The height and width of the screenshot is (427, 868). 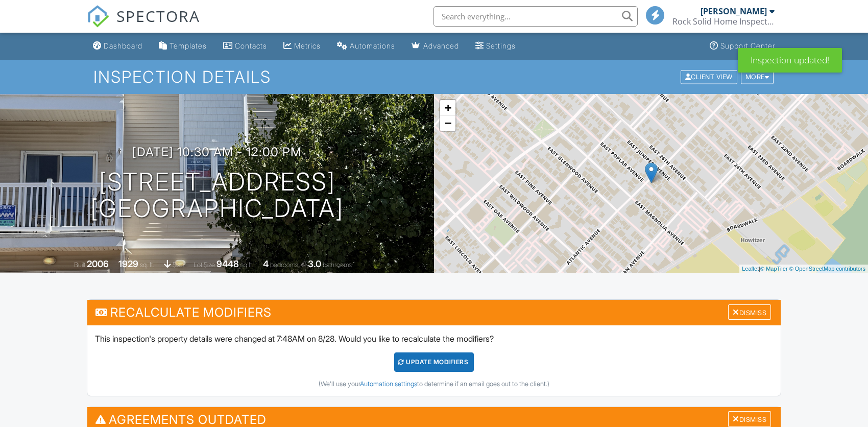 I want to click on a: Settings, so click(x=495, y=46).